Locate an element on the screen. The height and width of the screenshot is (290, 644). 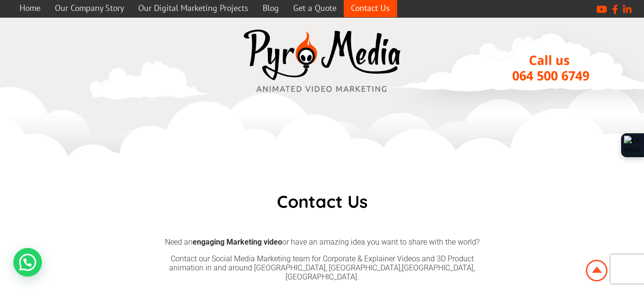
img: Animation Studio South Africa is located at coordinates (597, 270).